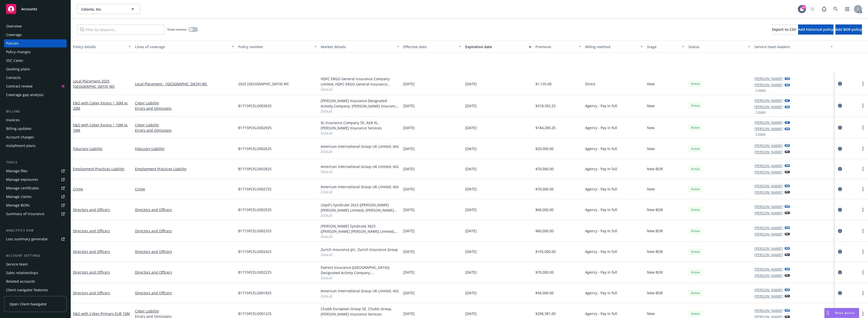 This screenshot has height=318, width=868. Describe the element at coordinates (545, 231) in the screenshot. I see `span: $80,000.00` at that location.